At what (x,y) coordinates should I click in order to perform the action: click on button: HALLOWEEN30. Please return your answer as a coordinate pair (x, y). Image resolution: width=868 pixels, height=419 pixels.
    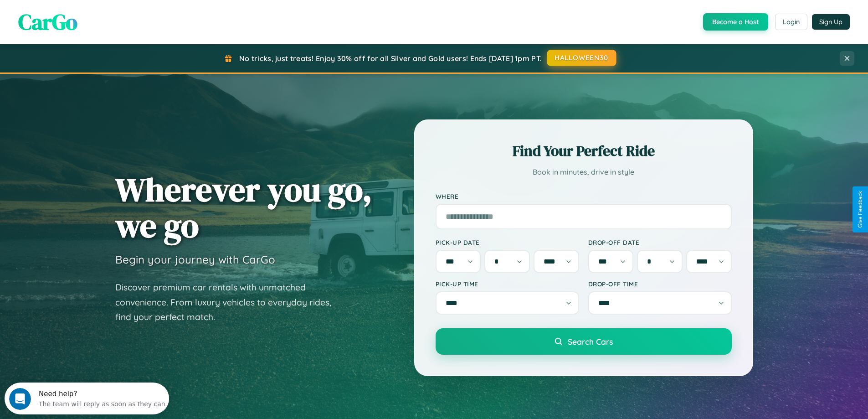
    Looking at the image, I should click on (582, 58).